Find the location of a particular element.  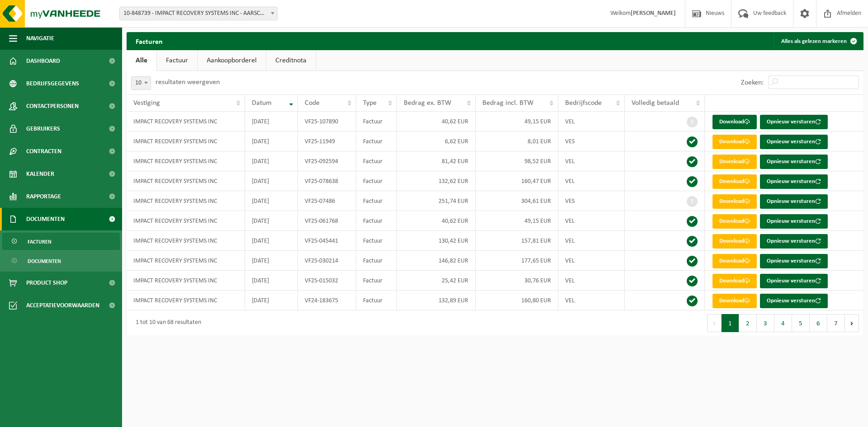

td: VF25-015032 is located at coordinates (327, 281).